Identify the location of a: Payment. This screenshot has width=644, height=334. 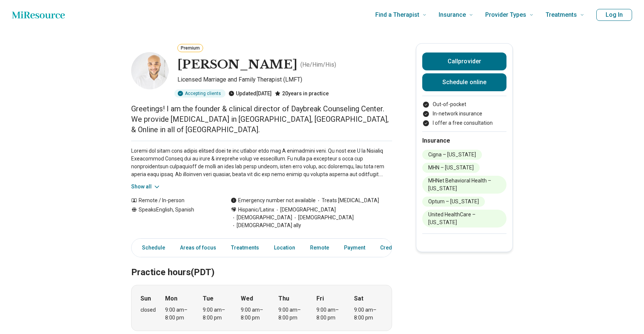
(354, 248).